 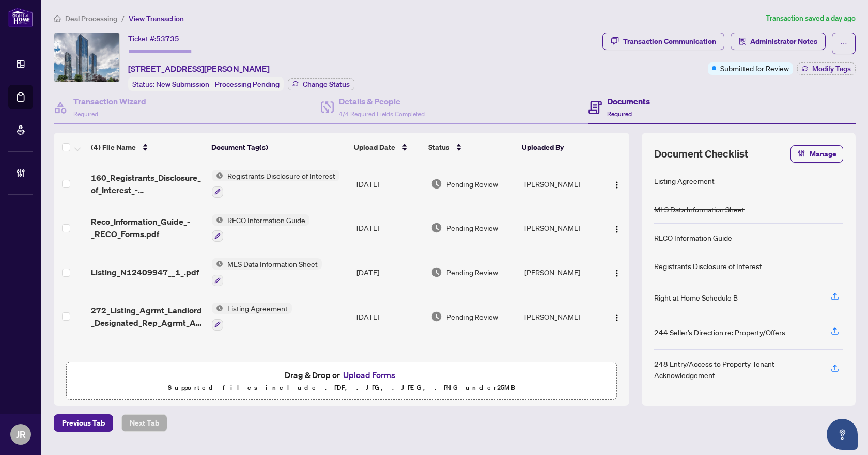 I want to click on div: Listing Agreement, so click(x=684, y=181).